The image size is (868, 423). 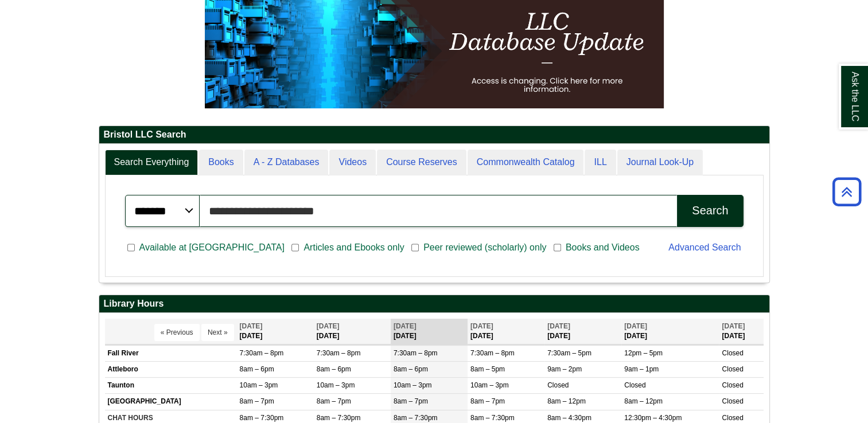 I want to click on a: Course Reserves, so click(x=422, y=162).